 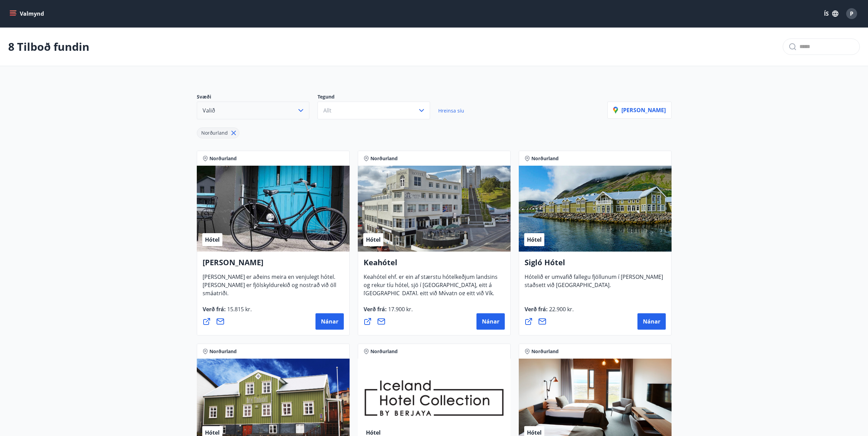 What do you see at coordinates (595, 264) in the screenshot?
I see `h4: Sigló Hótel` at bounding box center [595, 264].